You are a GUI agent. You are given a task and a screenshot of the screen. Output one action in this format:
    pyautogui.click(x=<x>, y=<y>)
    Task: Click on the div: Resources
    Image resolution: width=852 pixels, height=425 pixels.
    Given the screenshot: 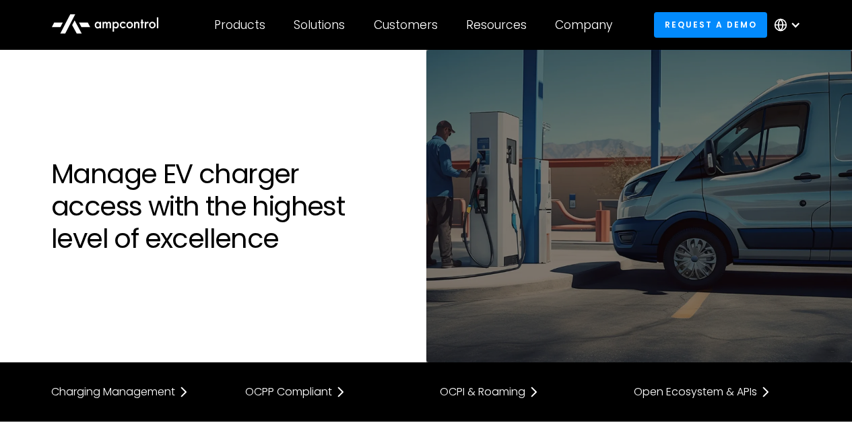 What is the action you would take?
    pyautogui.click(x=497, y=25)
    